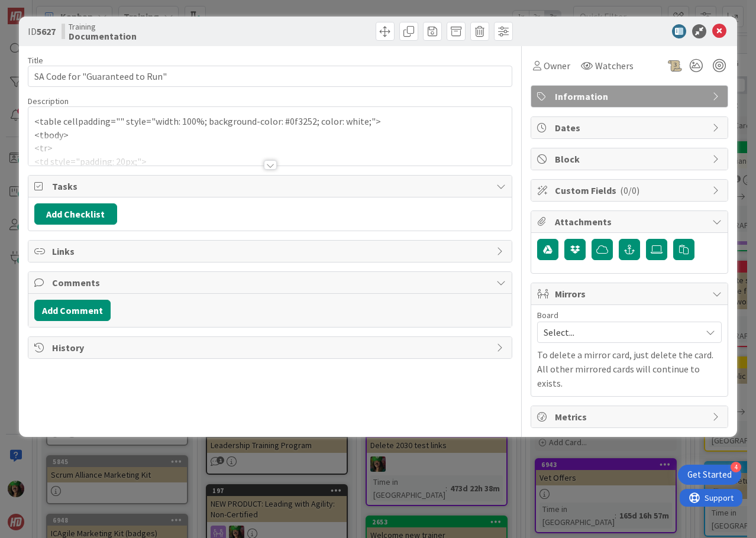 The width and height of the screenshot is (756, 538). I want to click on span: Description, so click(48, 101).